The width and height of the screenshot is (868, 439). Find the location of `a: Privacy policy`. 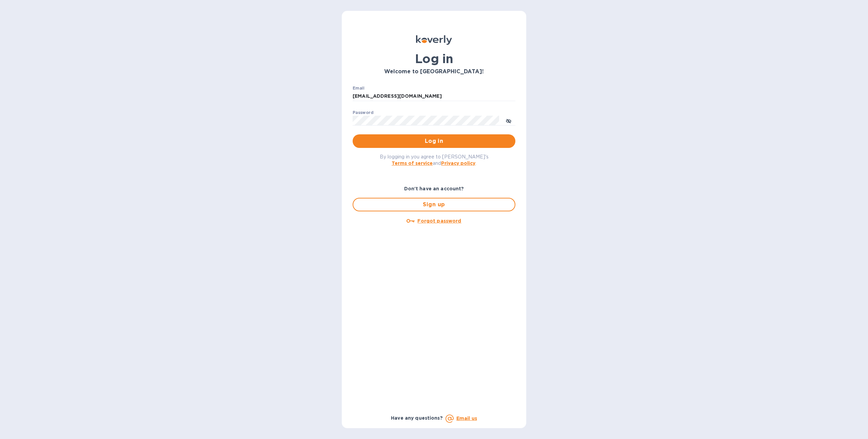

a: Privacy policy is located at coordinates (458, 163).